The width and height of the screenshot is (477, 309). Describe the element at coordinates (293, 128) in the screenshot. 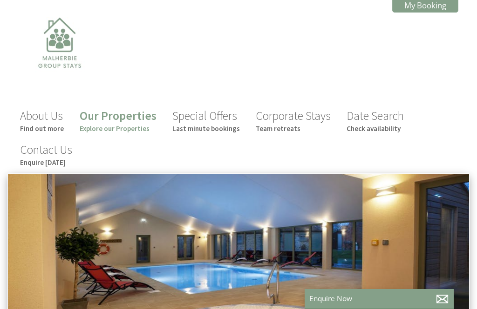

I see `small: Team retreats` at that location.